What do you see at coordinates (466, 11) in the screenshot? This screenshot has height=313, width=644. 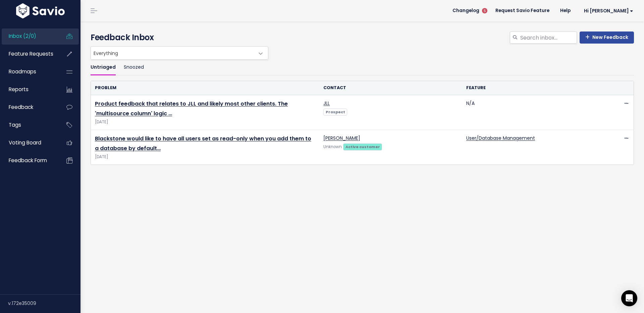 I see `span: Changelog` at bounding box center [466, 11].